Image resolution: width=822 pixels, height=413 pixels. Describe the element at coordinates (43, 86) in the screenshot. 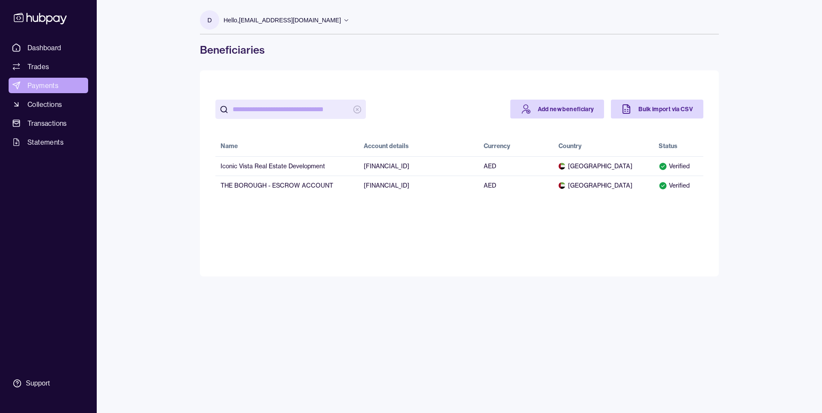

I see `span: Payments` at that location.